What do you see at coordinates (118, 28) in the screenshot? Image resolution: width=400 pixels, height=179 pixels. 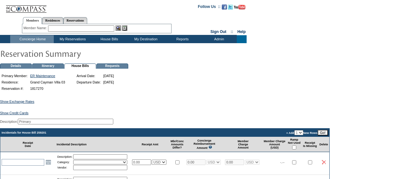 I see `img: View` at bounding box center [118, 28].